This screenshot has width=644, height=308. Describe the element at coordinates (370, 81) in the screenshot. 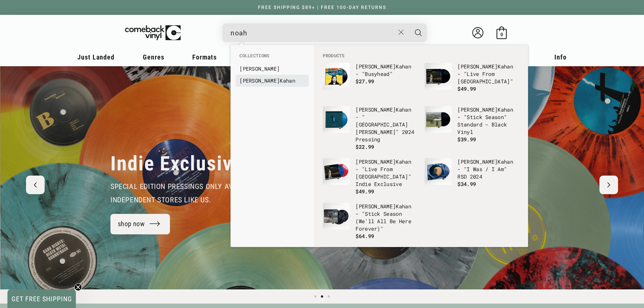

I see `li: products: Noah Kahan - "Busyhead"` at that location.